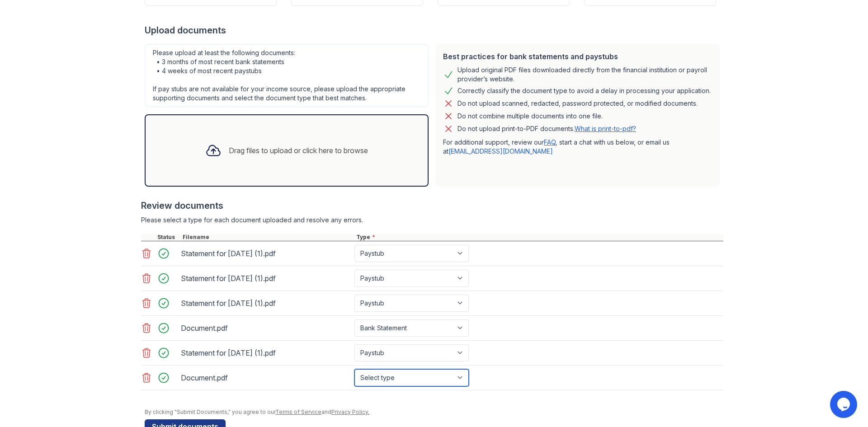 This screenshot has height=427, width=868. What do you see at coordinates (168, 237) in the screenshot?
I see `div: Status` at bounding box center [168, 237].